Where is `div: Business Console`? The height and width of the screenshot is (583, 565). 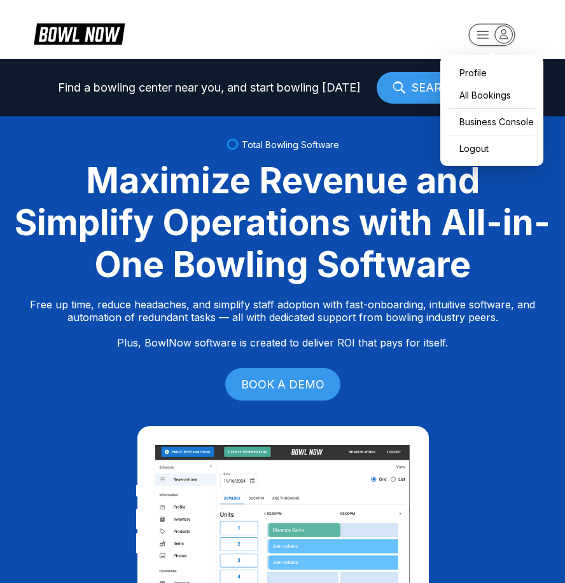
div: Business Console is located at coordinates (492, 121).